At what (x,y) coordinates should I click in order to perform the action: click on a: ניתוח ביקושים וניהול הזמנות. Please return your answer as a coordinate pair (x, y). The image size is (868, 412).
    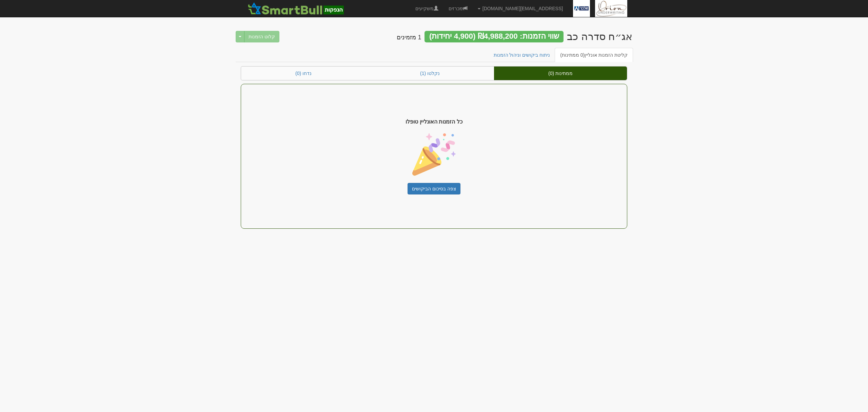
    Looking at the image, I should click on (522, 55).